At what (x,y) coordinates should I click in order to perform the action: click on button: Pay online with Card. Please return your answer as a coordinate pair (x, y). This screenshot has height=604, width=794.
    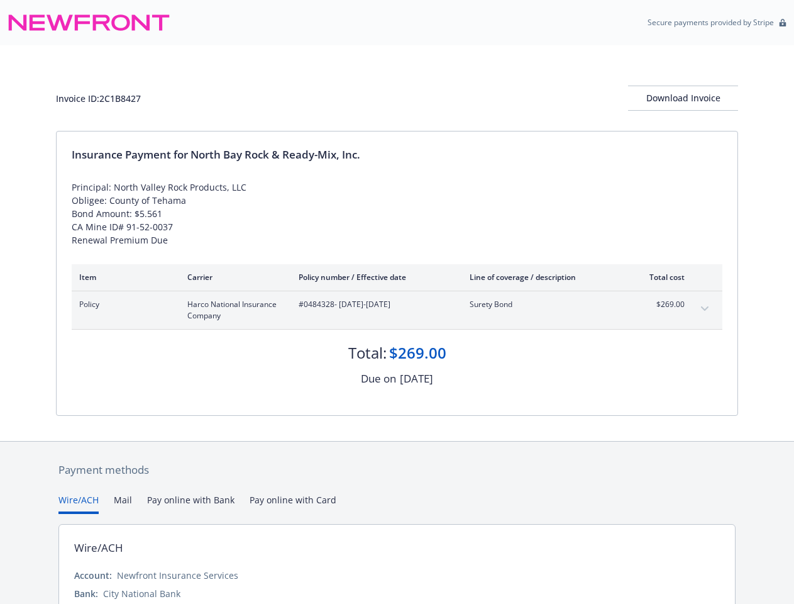
    Looking at the image, I should click on (293, 503).